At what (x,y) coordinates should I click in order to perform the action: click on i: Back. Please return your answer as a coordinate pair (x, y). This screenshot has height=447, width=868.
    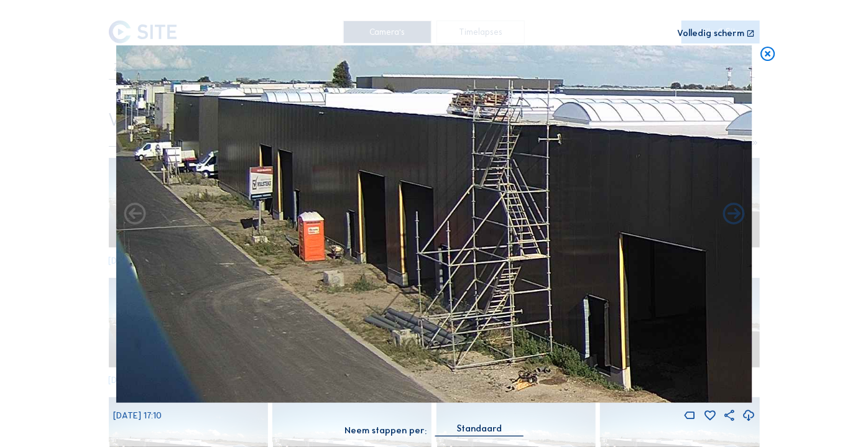
    Looking at the image, I should click on (734, 214).